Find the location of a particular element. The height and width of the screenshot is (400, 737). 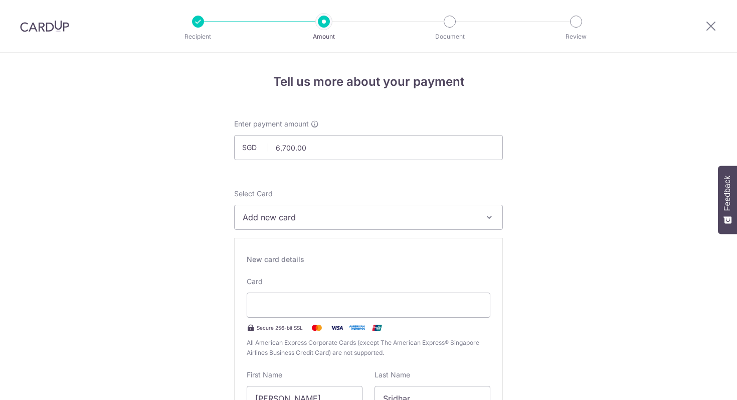

img: .alt.amex is located at coordinates (357, 327).